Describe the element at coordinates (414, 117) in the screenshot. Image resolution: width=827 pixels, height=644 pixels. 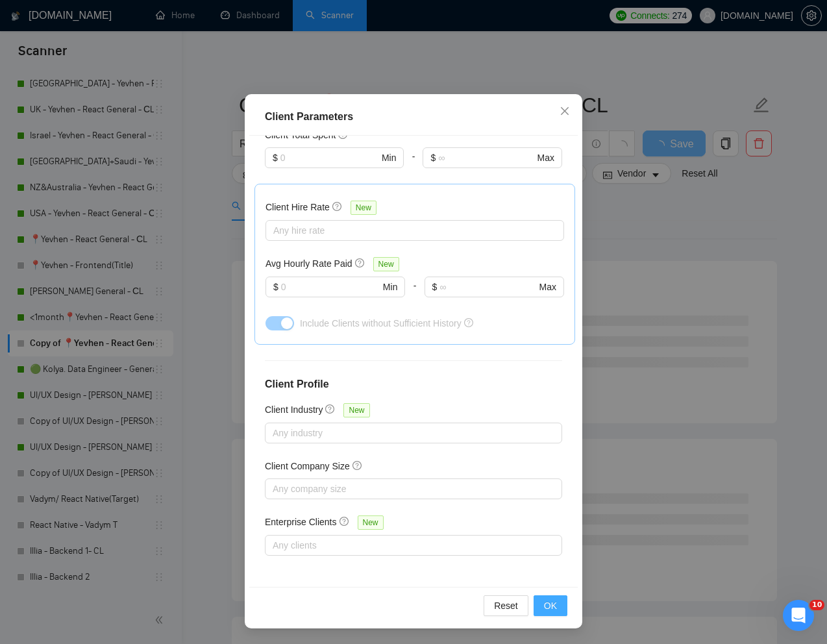
I see `div: Client Parameters` at that location.